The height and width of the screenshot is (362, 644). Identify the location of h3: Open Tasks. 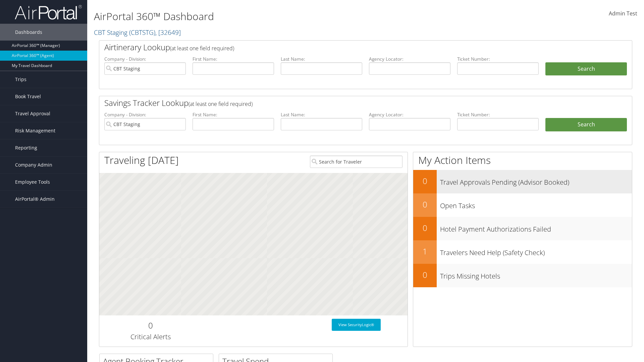
(536, 204).